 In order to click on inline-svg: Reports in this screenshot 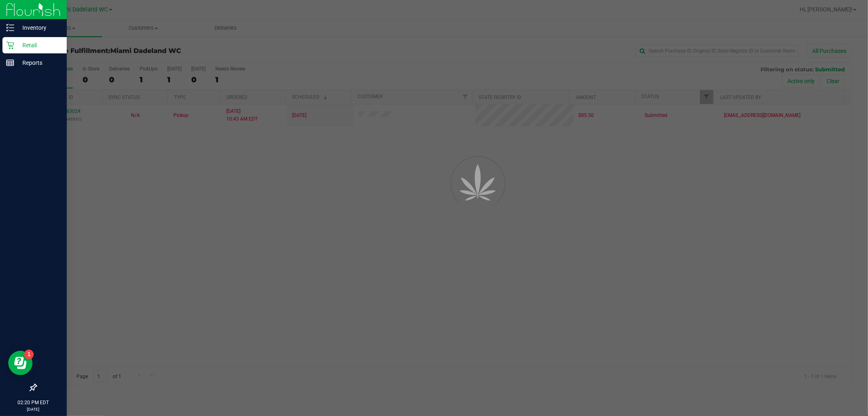, I will do `click(10, 63)`.